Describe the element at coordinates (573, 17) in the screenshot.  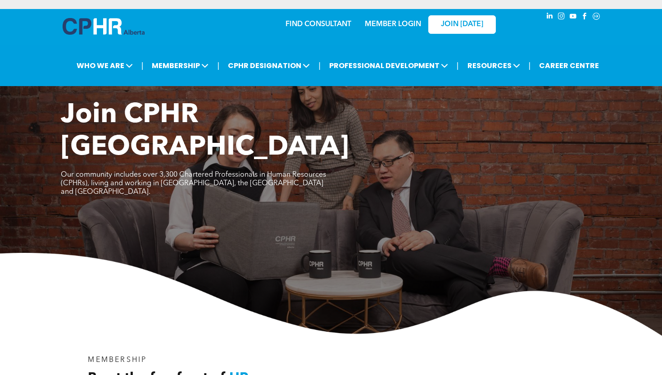
I see `a: youtube` at that location.